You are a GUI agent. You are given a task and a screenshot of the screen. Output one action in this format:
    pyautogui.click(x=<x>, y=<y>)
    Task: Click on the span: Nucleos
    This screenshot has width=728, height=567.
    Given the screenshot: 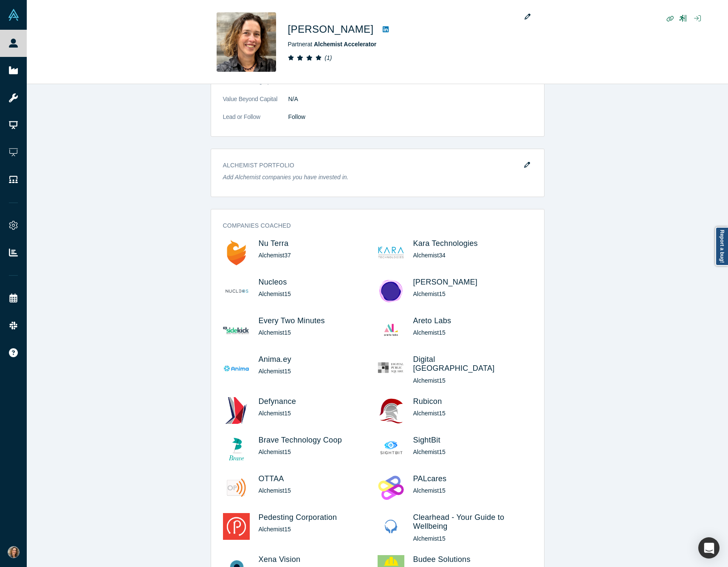 What is the action you would take?
    pyautogui.click(x=272, y=282)
    